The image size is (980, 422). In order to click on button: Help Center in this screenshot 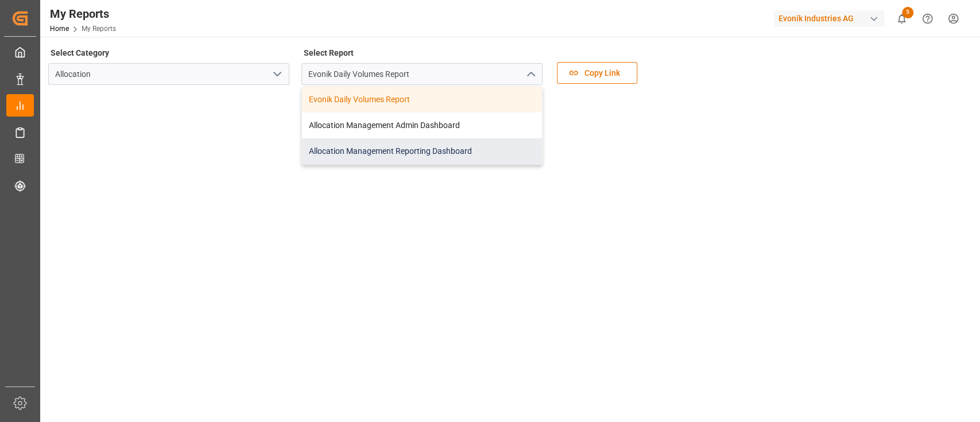, I will do `click(927, 19)`.